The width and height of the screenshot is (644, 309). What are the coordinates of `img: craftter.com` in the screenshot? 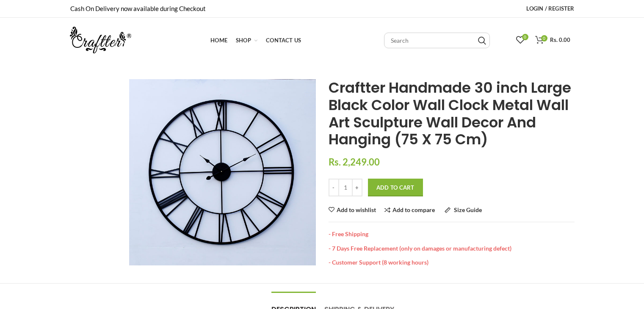 It's located at (100, 40).